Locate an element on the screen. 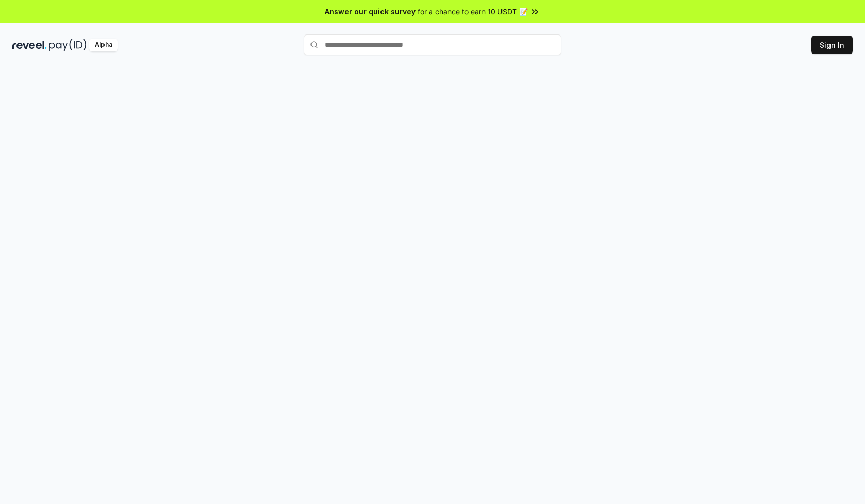 This screenshot has width=865, height=504. span: Answer our quick survey is located at coordinates (371, 12).